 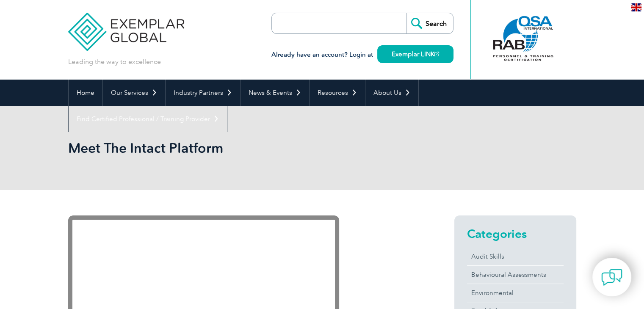 I want to click on a: Audit Skills, so click(x=515, y=257).